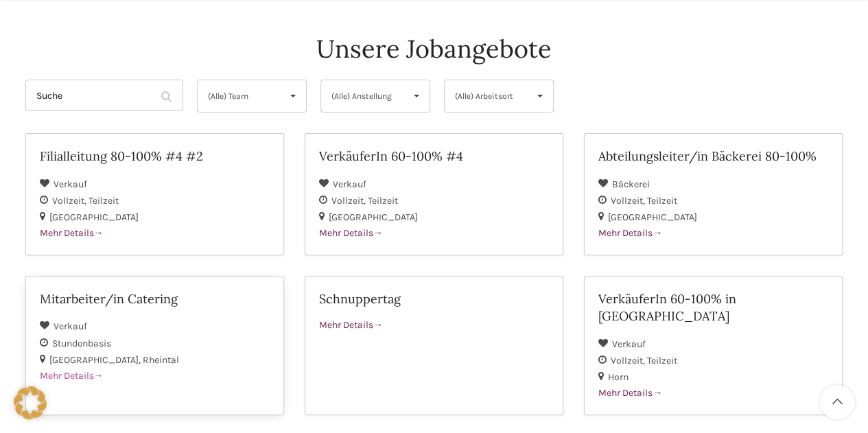  I want to click on span: Stundenbasis, so click(82, 343).